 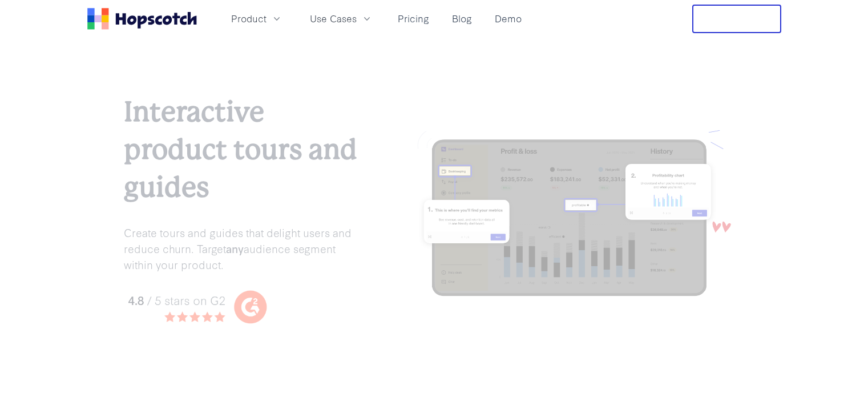 What do you see at coordinates (737, 19) in the screenshot?
I see `a: Free Trial` at bounding box center [737, 19].